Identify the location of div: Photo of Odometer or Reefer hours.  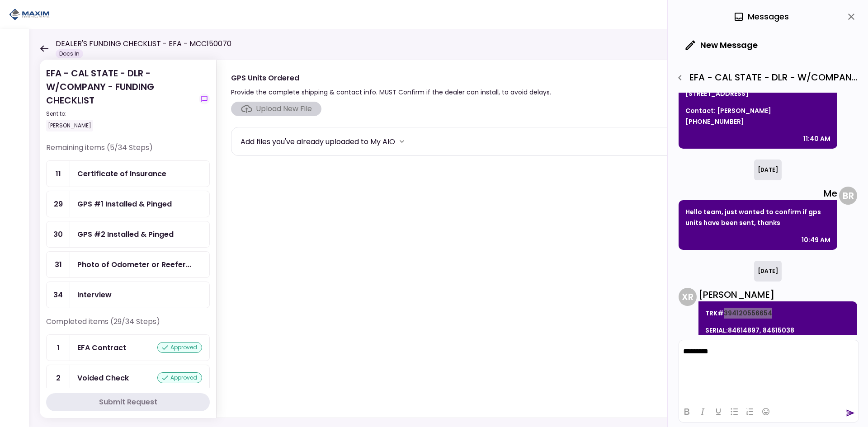
(134, 265).